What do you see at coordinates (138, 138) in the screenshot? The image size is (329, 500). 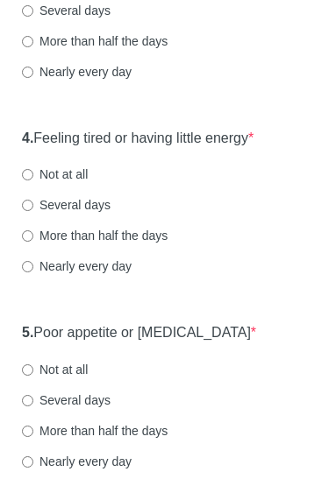 I see `label: Feeling tired or having little energy` at bounding box center [138, 138].